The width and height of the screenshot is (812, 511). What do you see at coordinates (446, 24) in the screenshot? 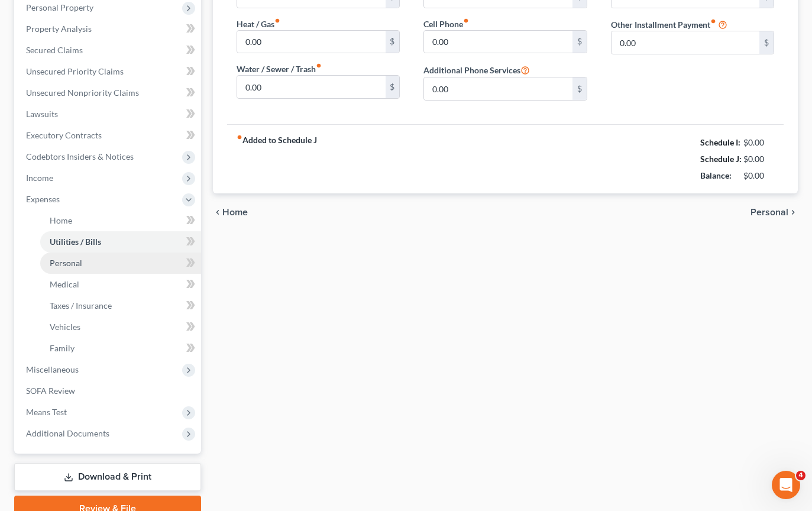
I see `label: Cell Phone` at bounding box center [446, 24].